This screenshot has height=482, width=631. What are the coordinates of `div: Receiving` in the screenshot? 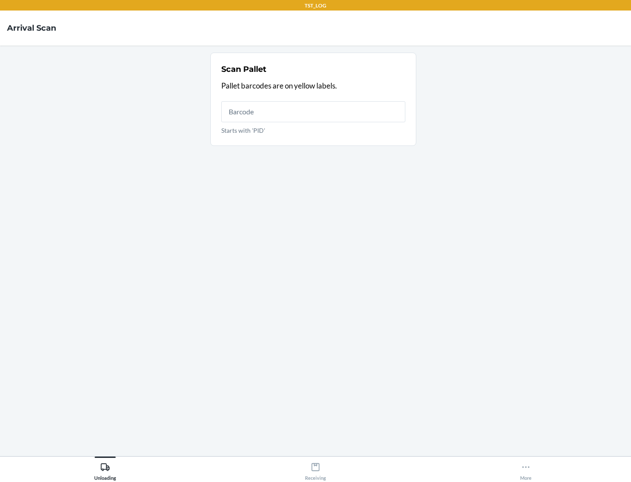 It's located at (316, 470).